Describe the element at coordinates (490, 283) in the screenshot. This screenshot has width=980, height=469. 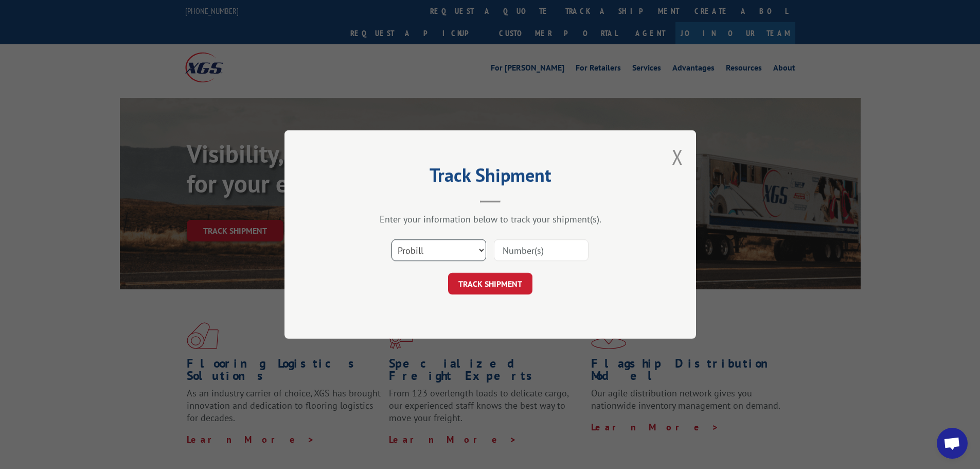
I see `button: TRACK SHIPMENT` at that location.